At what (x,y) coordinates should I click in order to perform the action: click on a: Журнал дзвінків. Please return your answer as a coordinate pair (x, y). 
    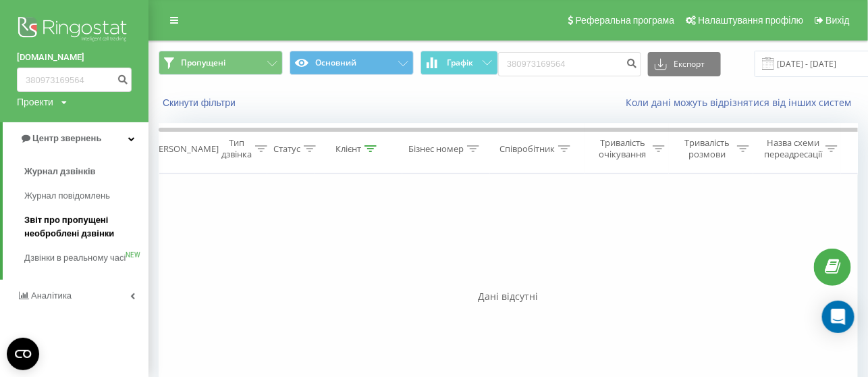
    Looking at the image, I should click on (87, 171).